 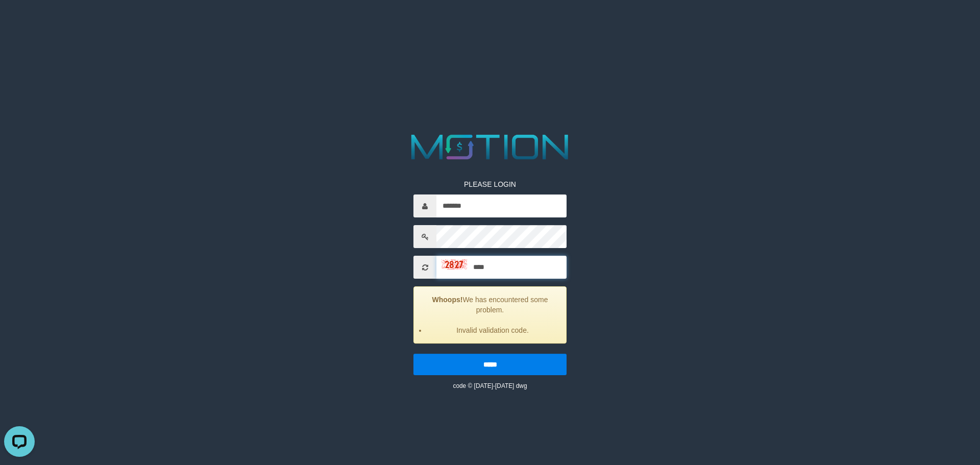 What do you see at coordinates (490, 184) in the screenshot?
I see `p: PLEASE LOGIN` at bounding box center [490, 184].